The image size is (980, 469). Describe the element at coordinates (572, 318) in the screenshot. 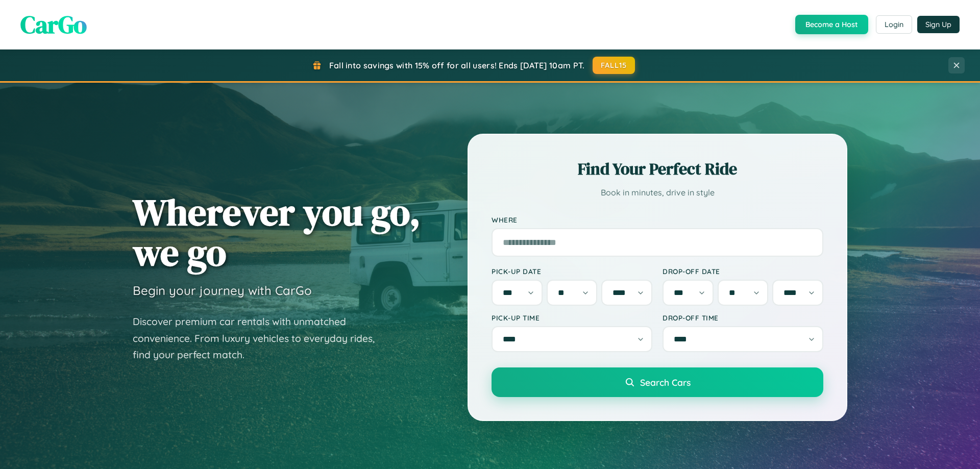

I see `label: Pick-up Time` at that location.